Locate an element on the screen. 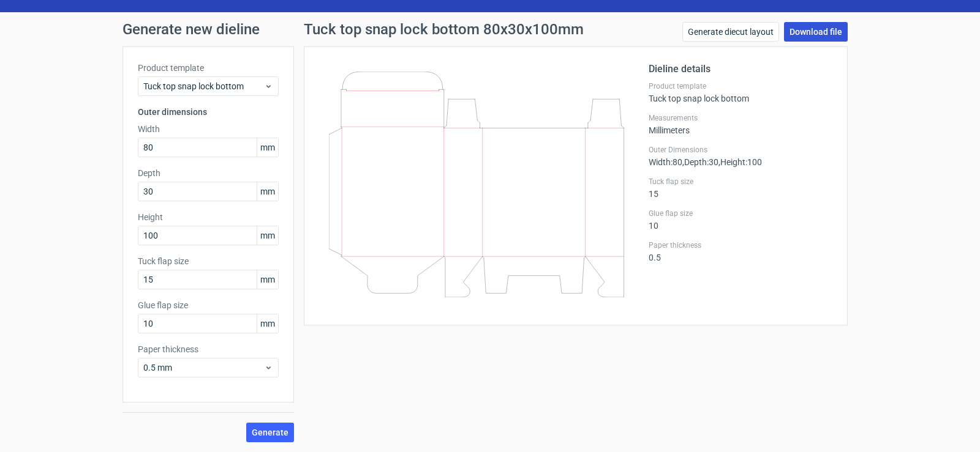 Image resolution: width=980 pixels, height=452 pixels. button: Generate is located at coordinates (270, 433).